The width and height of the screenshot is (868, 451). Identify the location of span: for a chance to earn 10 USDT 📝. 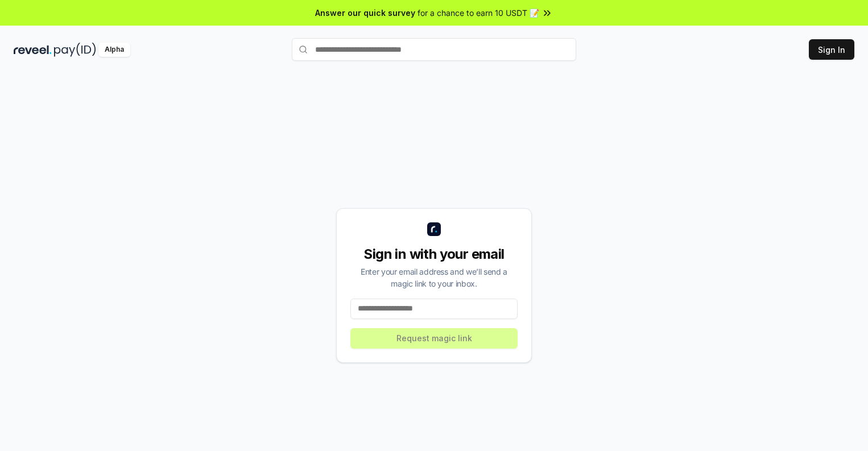
(479, 12).